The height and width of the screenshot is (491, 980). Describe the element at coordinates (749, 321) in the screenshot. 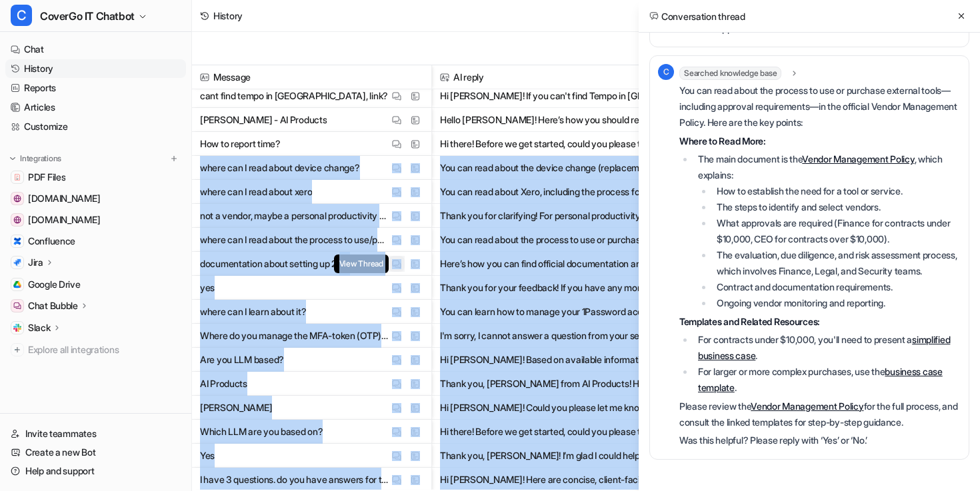

I see `strong: Templates and Related Resources:` at that location.